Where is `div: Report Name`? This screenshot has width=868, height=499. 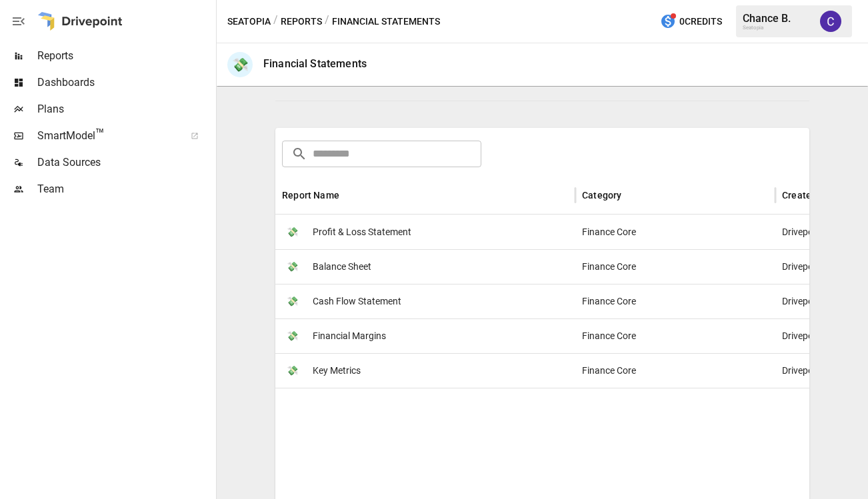
div: Report Name is located at coordinates (311, 195).